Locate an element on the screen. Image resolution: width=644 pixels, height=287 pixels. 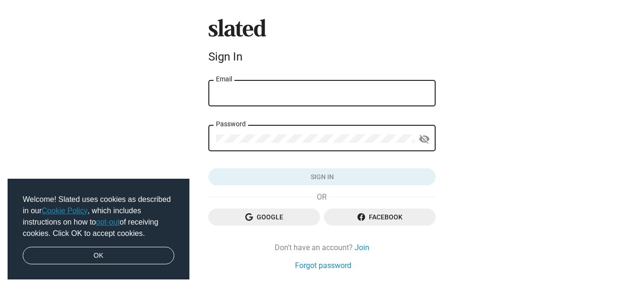
a: dismiss cookie message is located at coordinates (98, 256).